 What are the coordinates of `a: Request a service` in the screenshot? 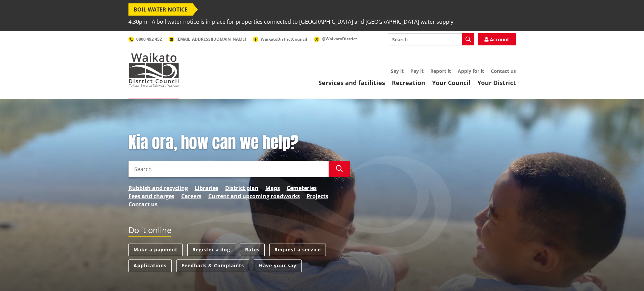 It's located at (298, 249).